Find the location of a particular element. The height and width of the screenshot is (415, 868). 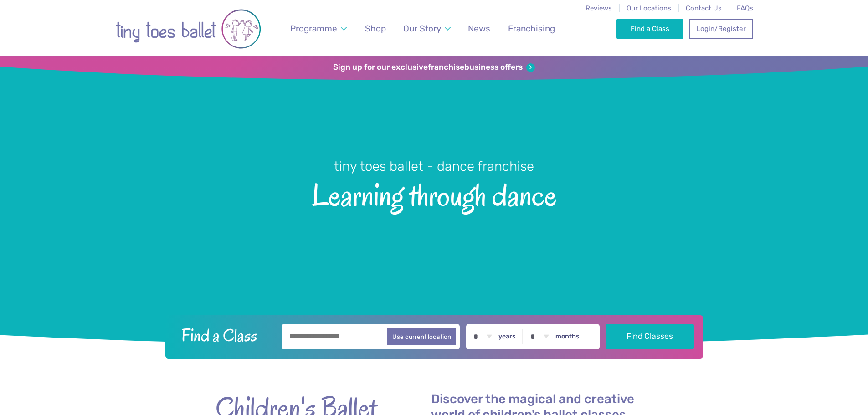

span: FAQs is located at coordinates (745, 8).